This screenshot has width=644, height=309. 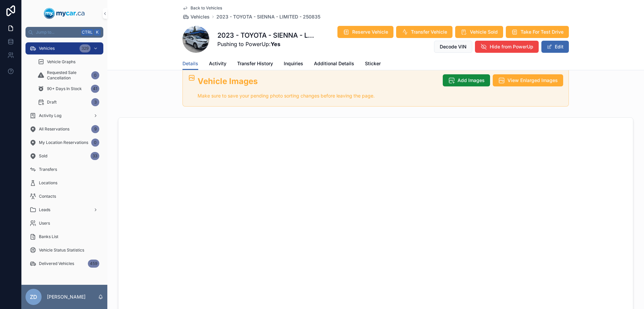 What do you see at coordinates (47, 196) in the screenshot?
I see `span: Contacts` at bounding box center [47, 196].